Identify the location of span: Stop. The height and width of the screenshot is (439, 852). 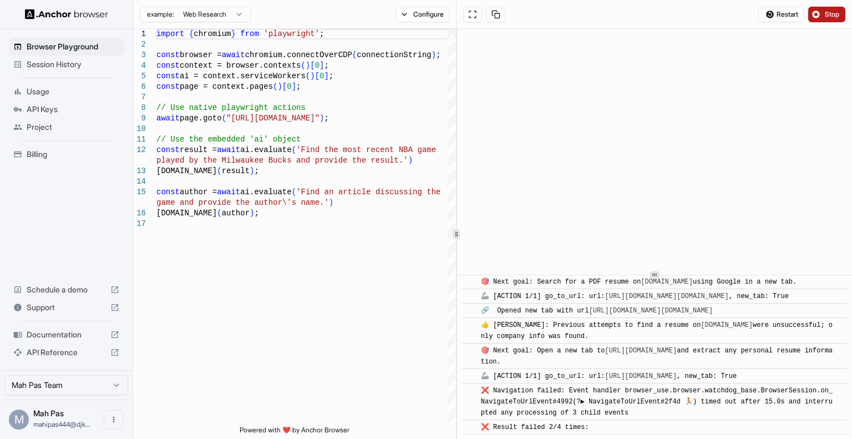
(833, 14).